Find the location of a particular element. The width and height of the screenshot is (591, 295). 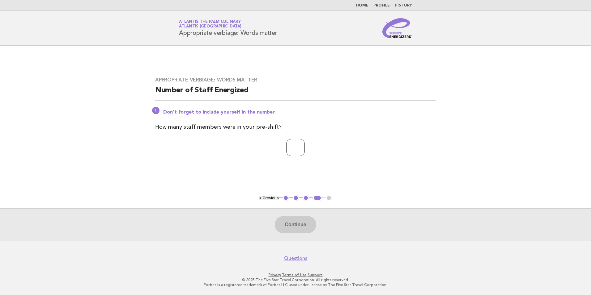

a: Terms of Use is located at coordinates (294, 275).